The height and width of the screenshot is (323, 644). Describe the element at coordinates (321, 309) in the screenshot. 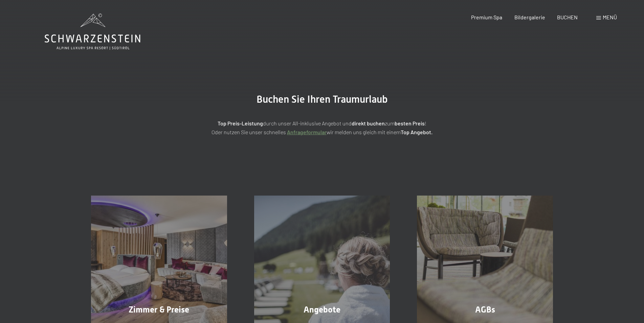

I see `span: Angebote` at that location.